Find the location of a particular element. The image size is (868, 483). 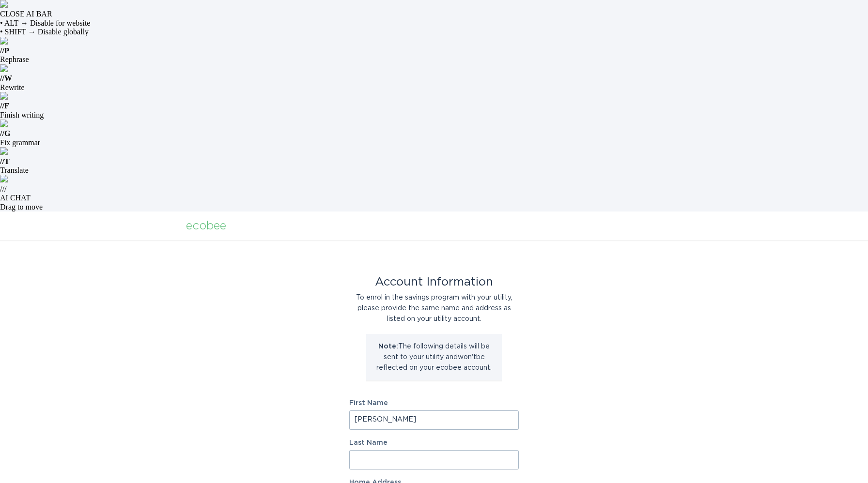

div: ecobee is located at coordinates (206, 226).